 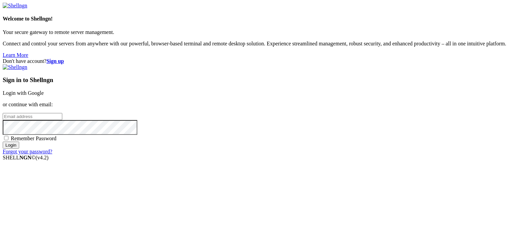 I want to click on h4: Welcome to Shellngn!, so click(x=259, y=19).